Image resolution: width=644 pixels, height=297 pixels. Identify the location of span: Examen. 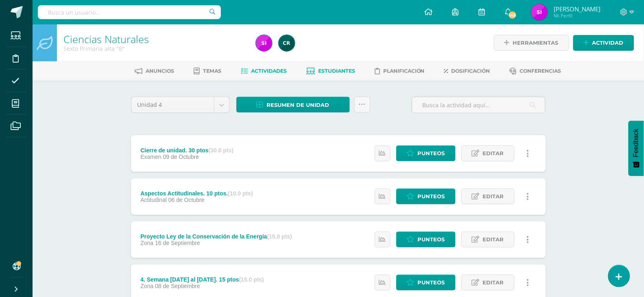
(150, 157).